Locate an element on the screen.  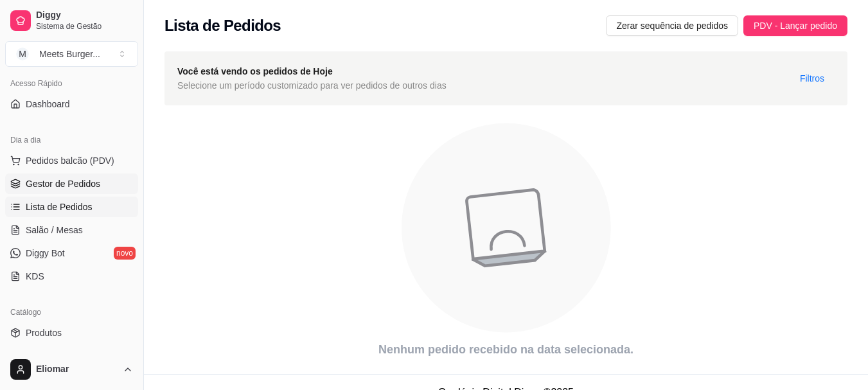
a: KDS is located at coordinates (71, 277).